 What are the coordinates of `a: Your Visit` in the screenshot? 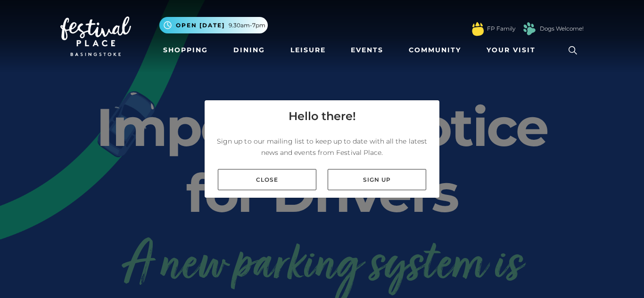 It's located at (514, 50).